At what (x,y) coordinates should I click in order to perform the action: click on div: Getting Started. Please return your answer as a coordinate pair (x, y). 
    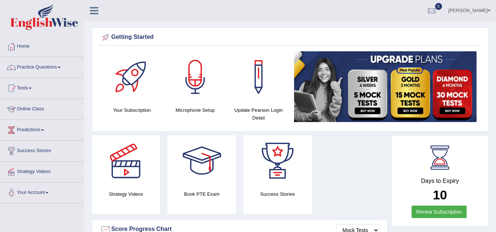
    Looking at the image, I should click on (290, 37).